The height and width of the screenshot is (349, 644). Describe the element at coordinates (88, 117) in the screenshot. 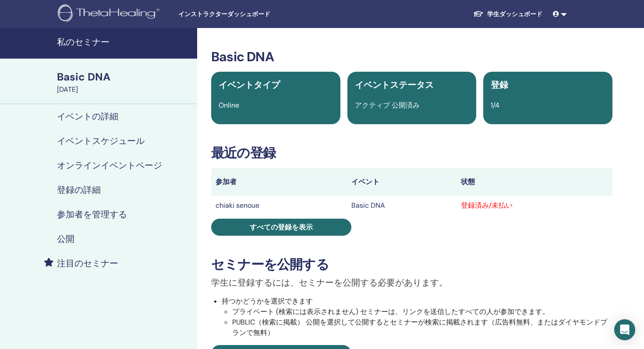

I see `h4: イベントの詳細` at that location.